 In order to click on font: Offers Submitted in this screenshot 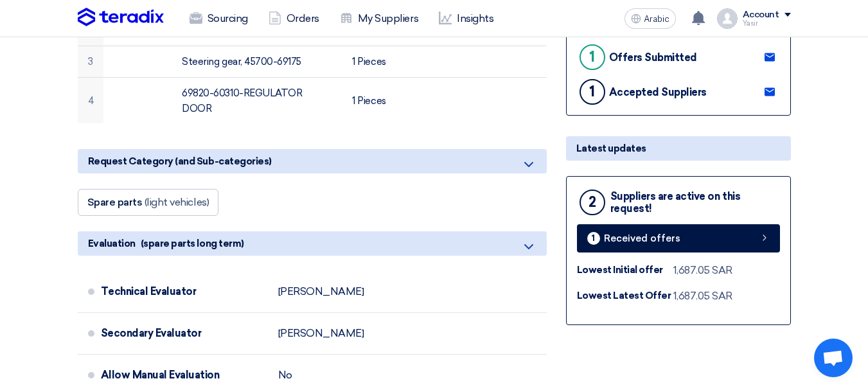, I will do `click(653, 57)`.